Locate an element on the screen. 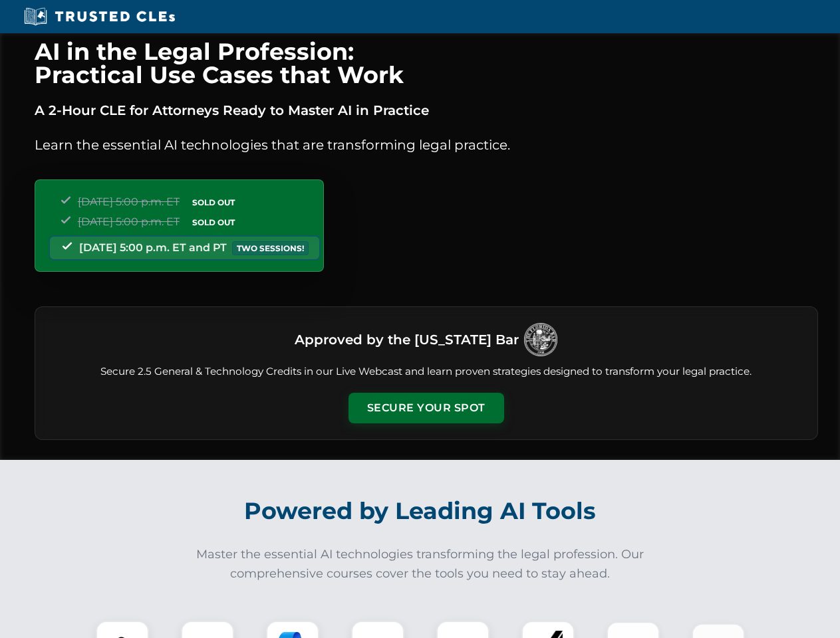 The width and height of the screenshot is (840, 638). button: Secure Your Spot is located at coordinates (426, 409).